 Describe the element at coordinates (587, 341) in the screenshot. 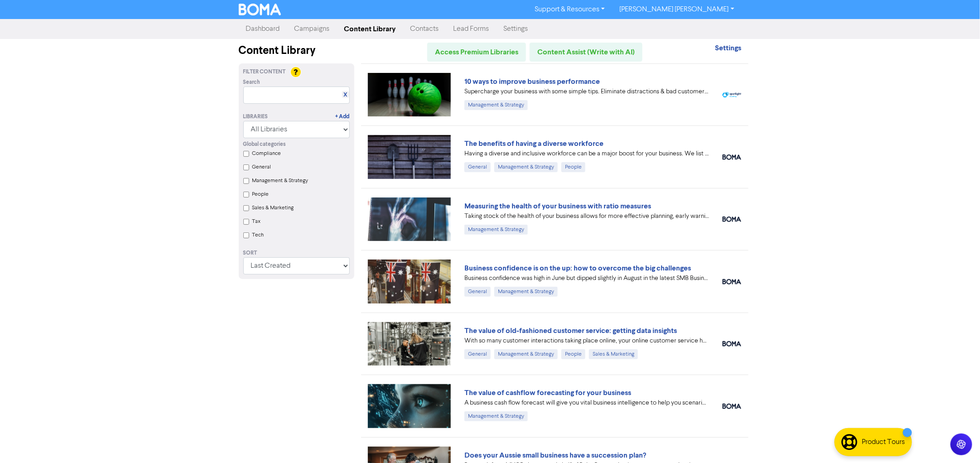

I see `div: With so many customer interactions taking place online, your online customer service has to be fi...` at that location.